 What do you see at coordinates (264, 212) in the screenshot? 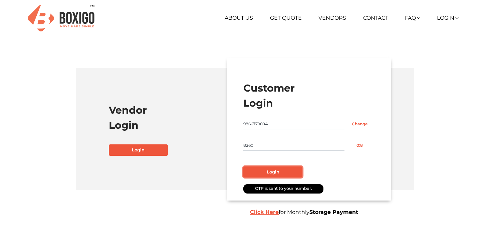
I see `b: Click Here` at bounding box center [264, 212].